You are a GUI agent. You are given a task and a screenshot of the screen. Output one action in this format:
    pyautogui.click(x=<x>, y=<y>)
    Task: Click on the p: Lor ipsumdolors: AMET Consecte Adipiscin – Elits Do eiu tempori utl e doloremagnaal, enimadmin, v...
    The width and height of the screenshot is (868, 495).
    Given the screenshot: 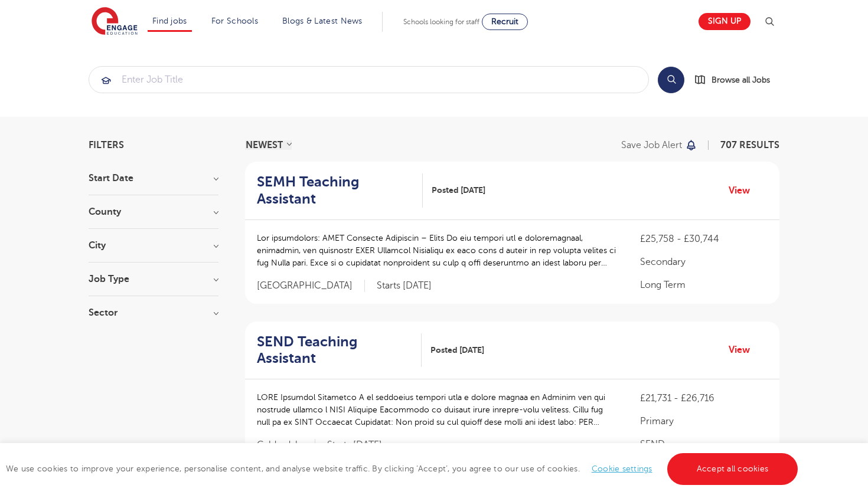 What is the action you would take?
    pyautogui.click(x=436, y=250)
    